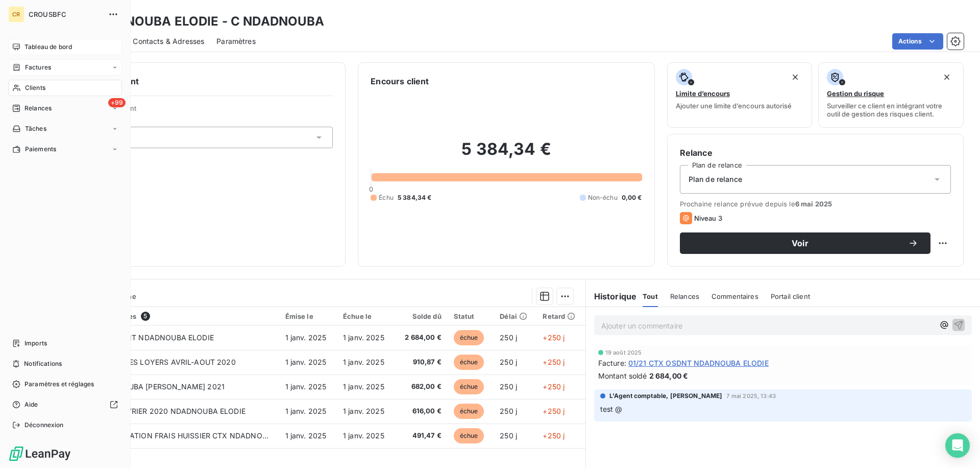 Image resolution: width=980 pixels, height=468 pixels. Describe the element at coordinates (16, 14) in the screenshot. I see `div: CR` at that location.